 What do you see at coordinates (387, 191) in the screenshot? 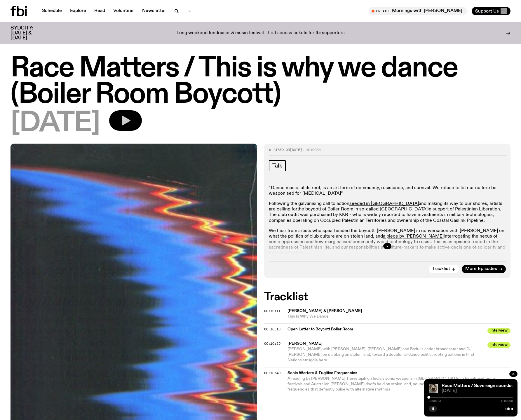
I see `p: “Dance music, at its root, is an art form of community, resistance, and survival. We refuse to le...` at bounding box center [387, 191].